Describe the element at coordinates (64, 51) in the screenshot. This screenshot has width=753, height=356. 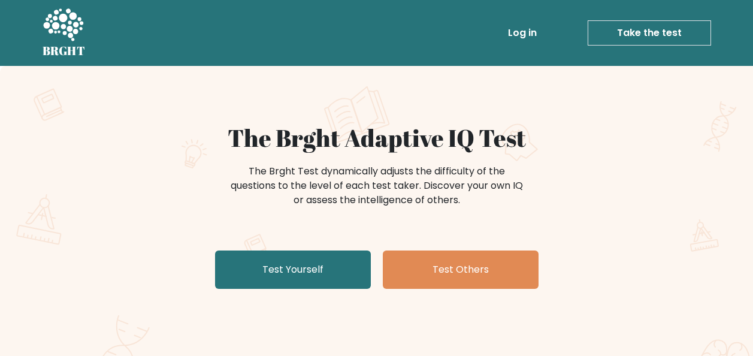
I see `h5: BRGHT` at that location.